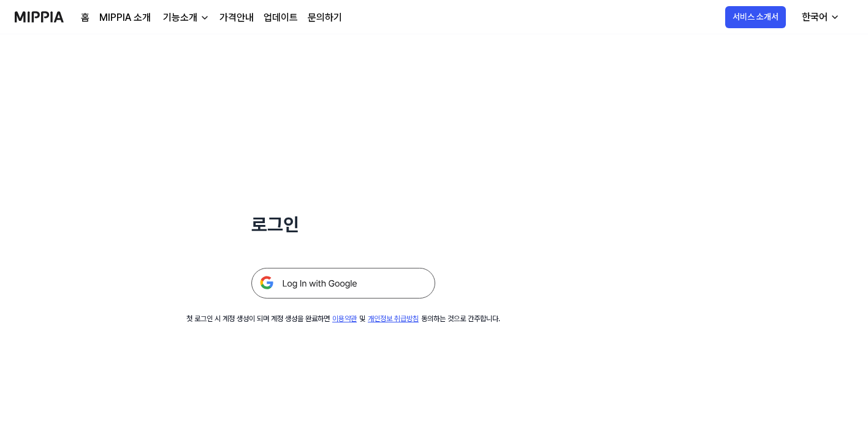 The image size is (868, 426). I want to click on img: 구글 로그인 버튼, so click(343, 283).